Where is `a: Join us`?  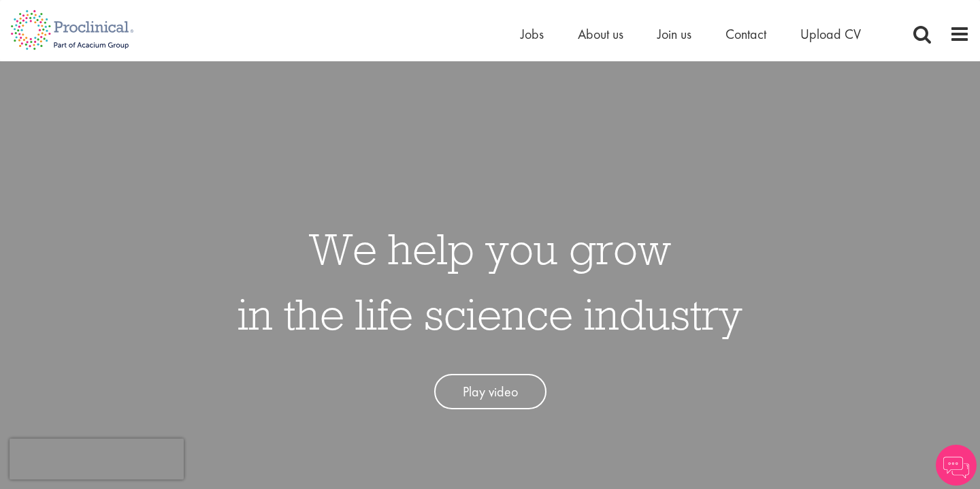 a: Join us is located at coordinates (675, 34).